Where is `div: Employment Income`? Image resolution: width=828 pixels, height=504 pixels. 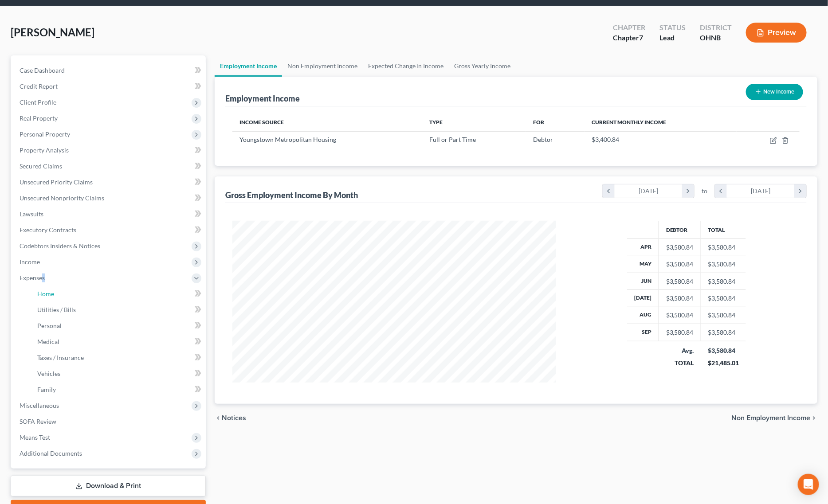
div: Employment Income is located at coordinates (263, 98).